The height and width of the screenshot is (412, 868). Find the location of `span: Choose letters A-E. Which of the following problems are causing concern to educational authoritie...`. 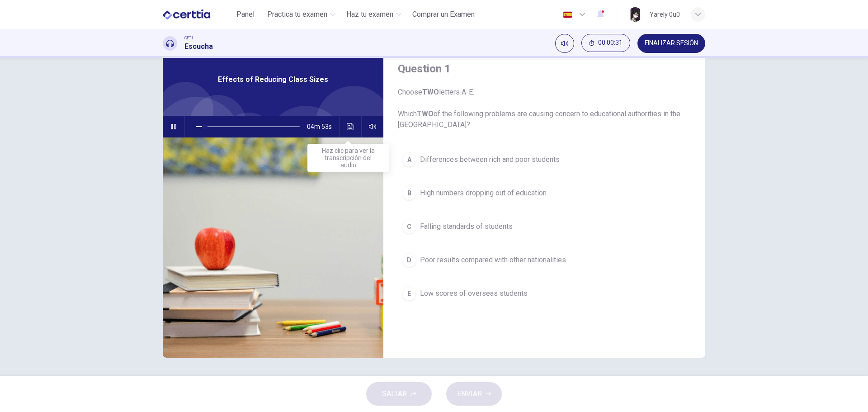

span: Choose letters A-E. Which of the following problems are causing concern to educational authoritie... is located at coordinates (545, 109).